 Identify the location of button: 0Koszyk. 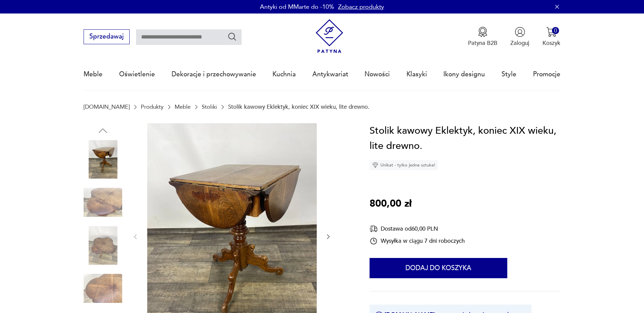
(551, 37).